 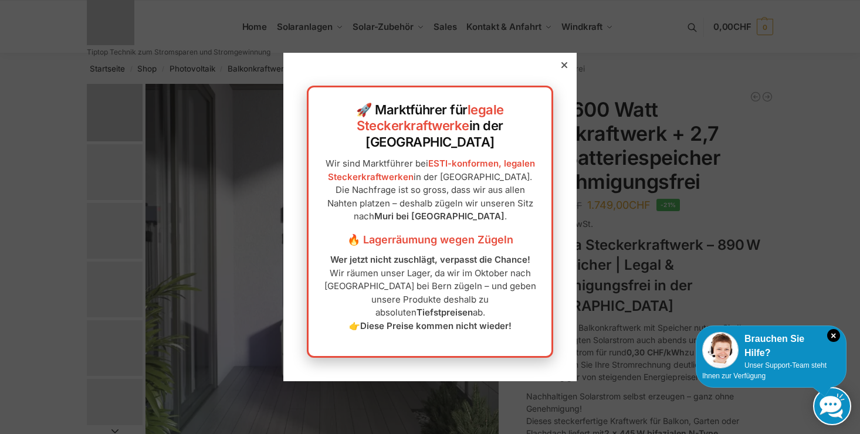 I want to click on i: Schließen, so click(x=834, y=336).